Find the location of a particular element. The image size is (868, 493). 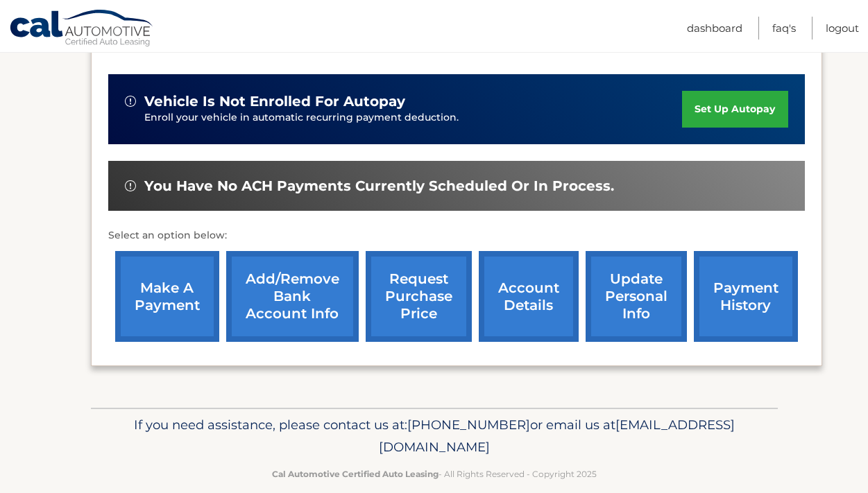

a: Add/Remove bank account info is located at coordinates (292, 296).